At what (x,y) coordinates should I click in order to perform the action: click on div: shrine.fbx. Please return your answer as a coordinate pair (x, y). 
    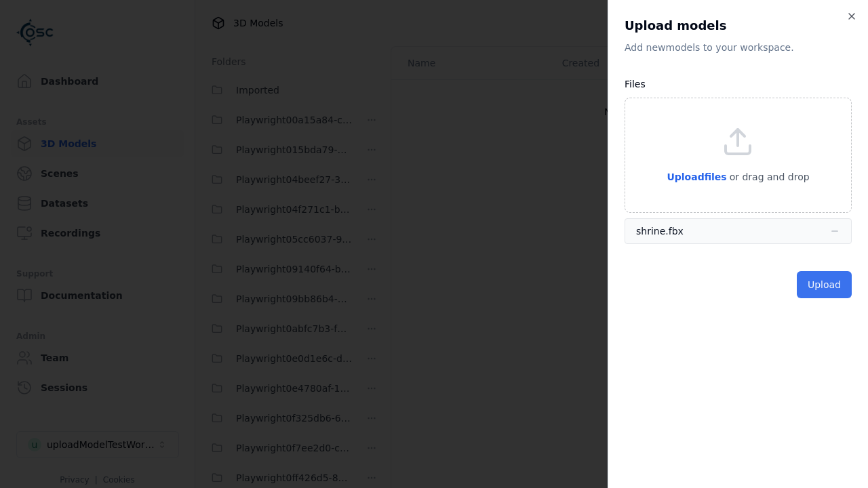
    Looking at the image, I should click on (659, 231).